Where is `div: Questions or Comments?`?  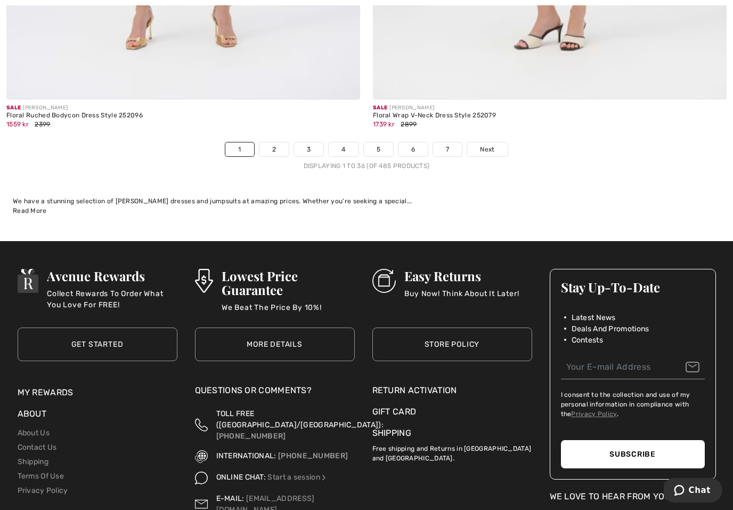
div: Questions or Comments? is located at coordinates (275, 393).